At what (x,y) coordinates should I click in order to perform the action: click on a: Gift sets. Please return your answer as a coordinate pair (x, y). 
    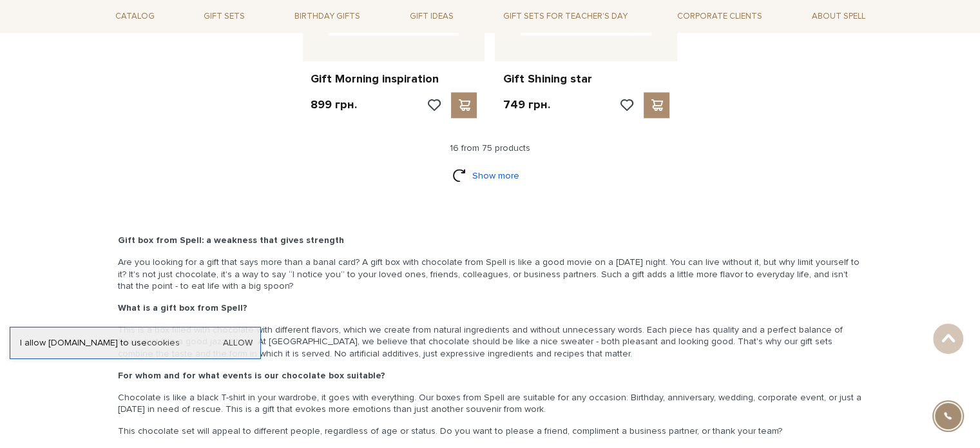
    Looking at the image, I should click on (224, 16).